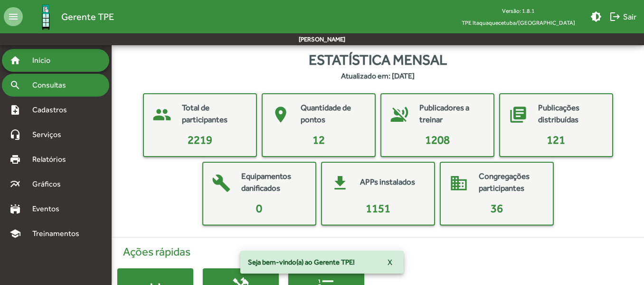 This screenshot has height=285, width=644. What do you see at coordinates (452, 114) in the screenshot?
I see `mat-card-title: Publicadores a treinar` at bounding box center [452, 114].